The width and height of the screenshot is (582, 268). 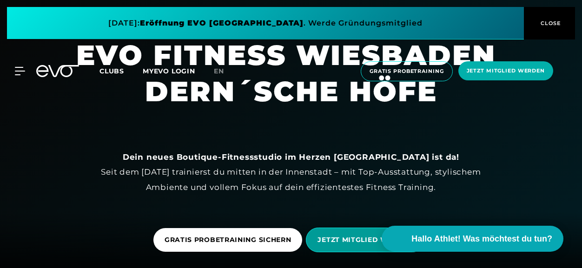 I want to click on a: GRATIS PROBETRAINING SICHERN, so click(x=228, y=240).